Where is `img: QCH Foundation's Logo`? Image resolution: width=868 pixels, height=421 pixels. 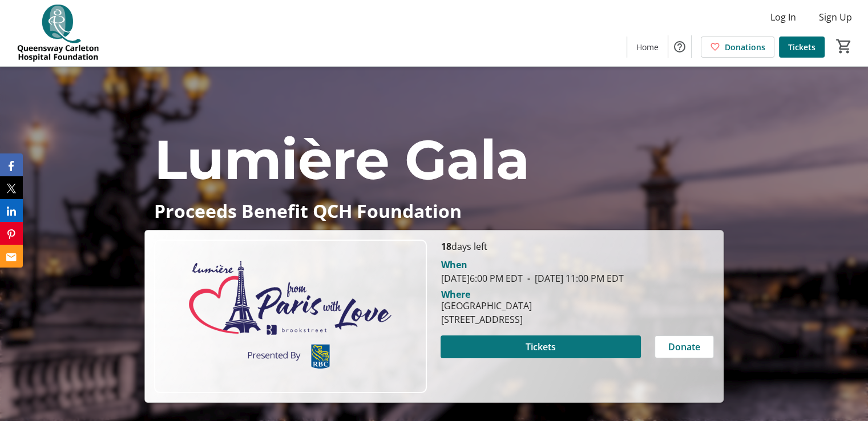 img: QCH Foundation's Logo is located at coordinates (58, 33).